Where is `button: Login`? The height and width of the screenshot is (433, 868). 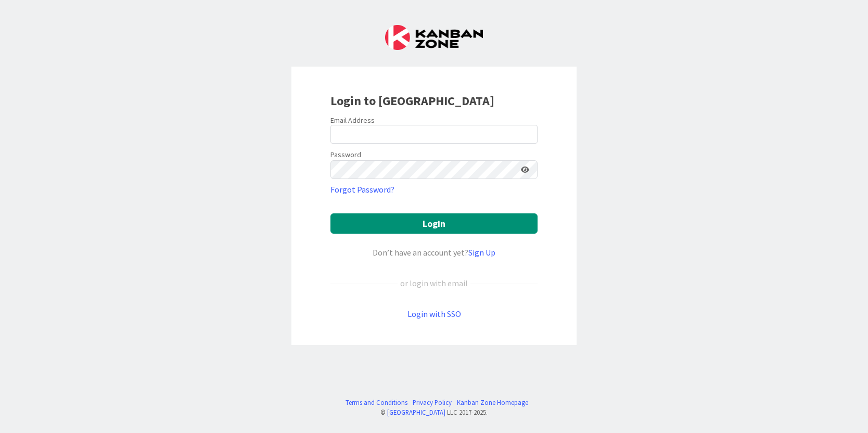 button: Login is located at coordinates (434, 224).